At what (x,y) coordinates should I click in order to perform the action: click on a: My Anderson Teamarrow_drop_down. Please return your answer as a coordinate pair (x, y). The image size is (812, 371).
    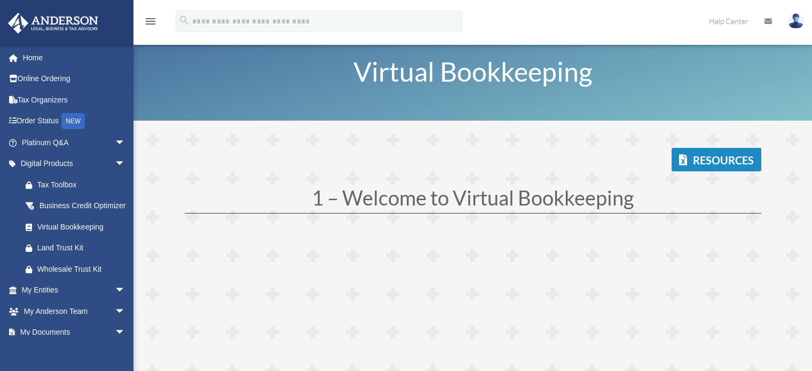
    Looking at the image, I should click on (74, 311).